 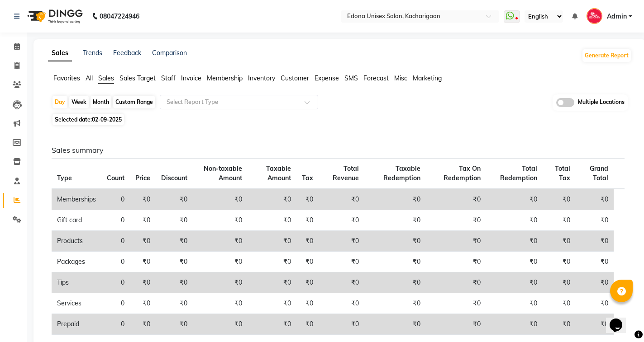 I want to click on span: Favorites, so click(x=66, y=78).